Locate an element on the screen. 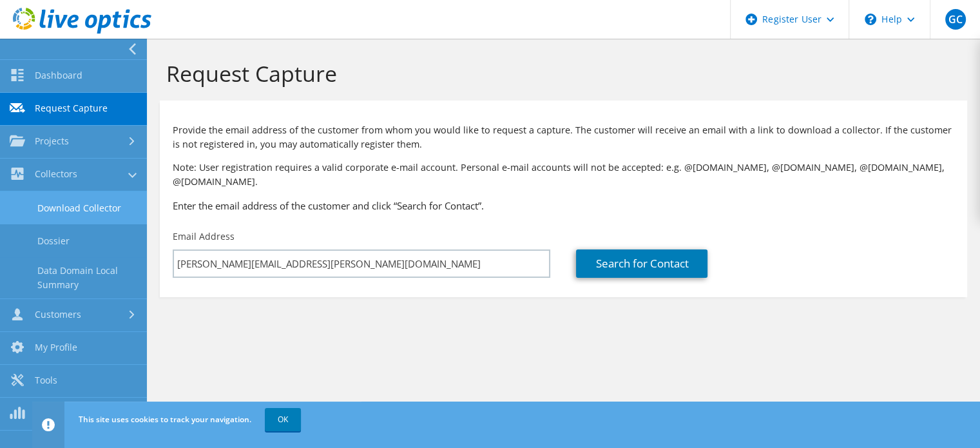 The width and height of the screenshot is (980, 448). h3: Enter the email address of the customer and click “Search for Contact”. is located at coordinates (563, 206).